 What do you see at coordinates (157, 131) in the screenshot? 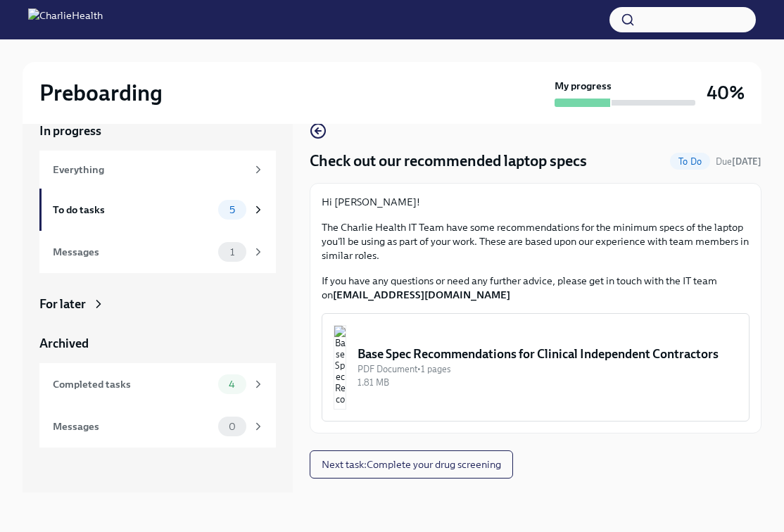
I see `a: In progress` at bounding box center [157, 131].